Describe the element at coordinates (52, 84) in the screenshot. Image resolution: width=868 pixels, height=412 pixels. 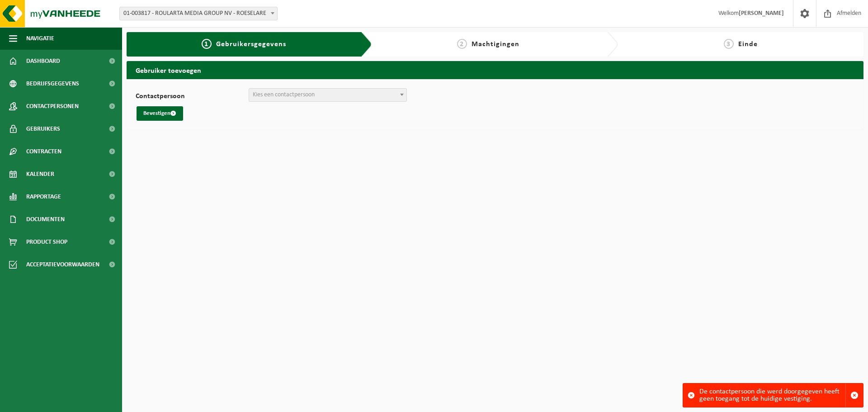
I see `span: Bedrijfsgegevens` at that location.